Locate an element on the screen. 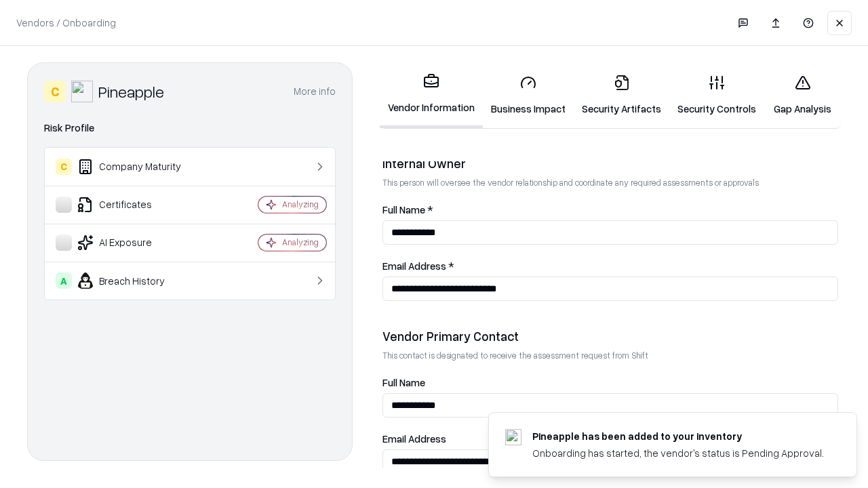 The width and height of the screenshot is (868, 488). div: Onboarding has started, the vendor's status is Pending Approval. is located at coordinates (678, 452).